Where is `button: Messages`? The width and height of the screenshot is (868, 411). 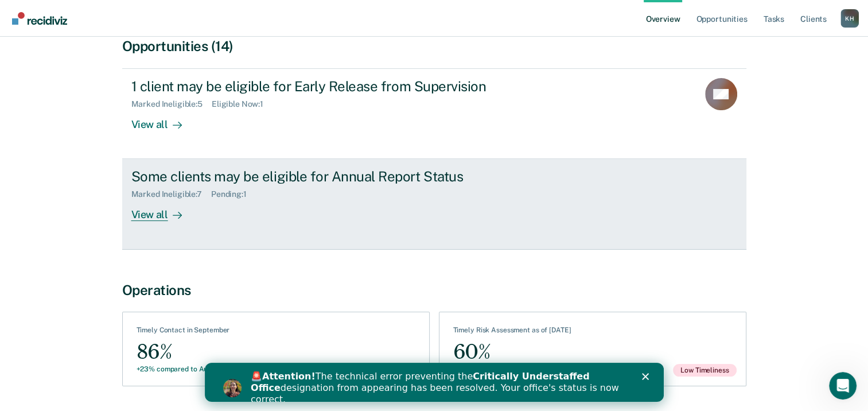
button: Messages is located at coordinates (172, 328).